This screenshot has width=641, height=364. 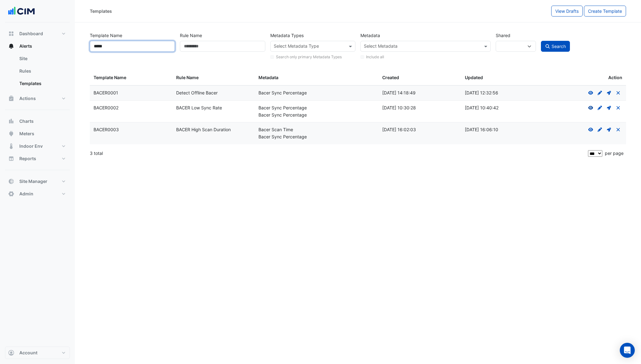 I want to click on app-icon: Actions, so click(x=11, y=99).